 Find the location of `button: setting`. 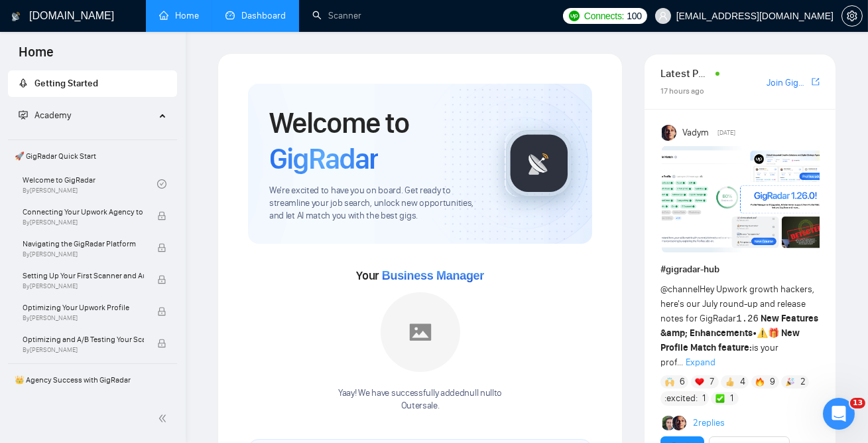

button: setting is located at coordinates (853, 16).